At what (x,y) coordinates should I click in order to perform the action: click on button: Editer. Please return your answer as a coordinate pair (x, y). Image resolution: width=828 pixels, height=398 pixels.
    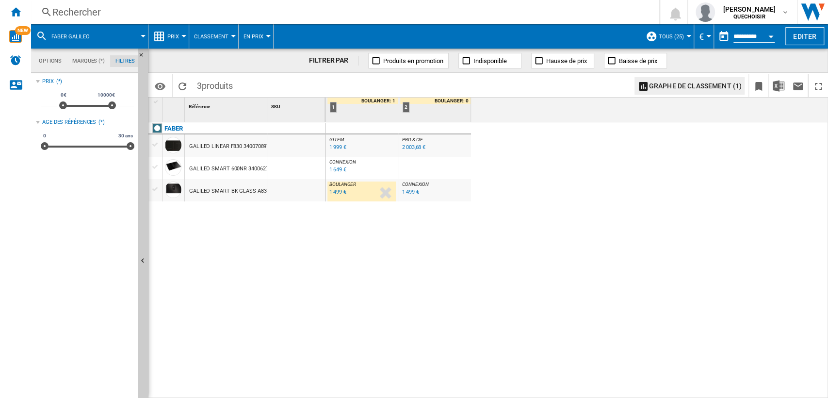
    Looking at the image, I should click on (805, 36).